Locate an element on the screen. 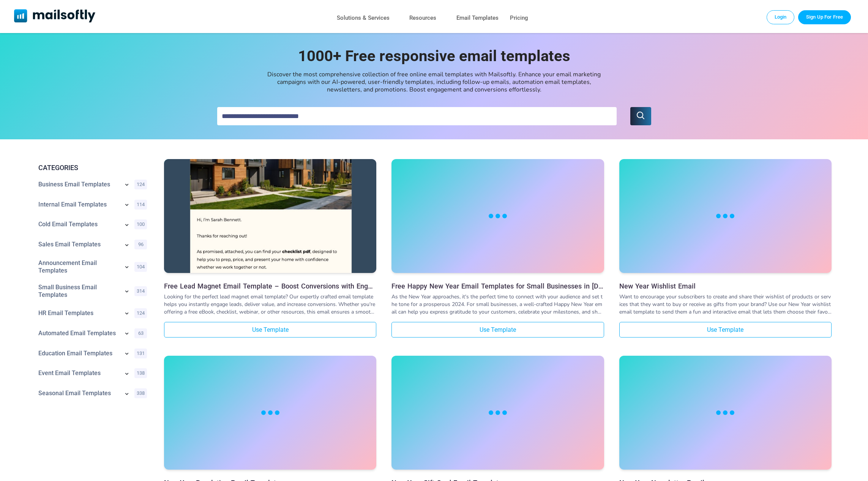 The height and width of the screenshot is (481, 868). div: As the New Year approaches, it's the perfect time to connect with your audience and set the tone ... is located at coordinates (497, 304).